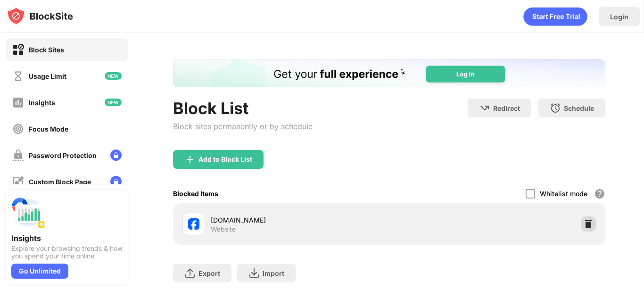  Describe the element at coordinates (18, 155) in the screenshot. I see `img: password-protection-off.svg` at that location.